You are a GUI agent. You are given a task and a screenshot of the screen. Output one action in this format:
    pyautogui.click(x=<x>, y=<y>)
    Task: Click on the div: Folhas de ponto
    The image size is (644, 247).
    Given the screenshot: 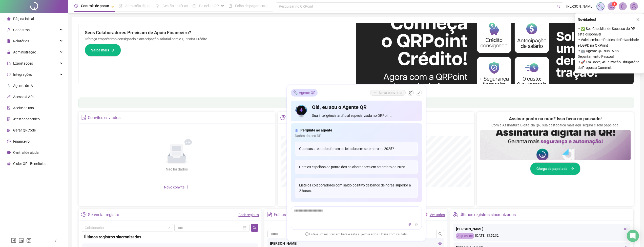 What is the action you would take?
    pyautogui.click(x=288, y=215)
    